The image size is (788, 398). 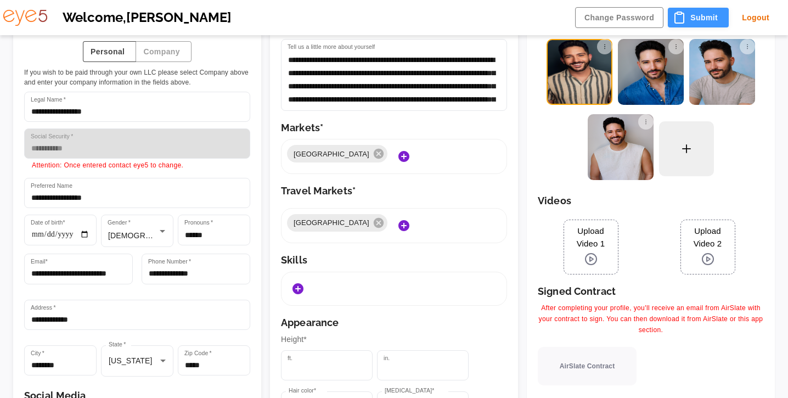 I want to click on label: Phone Number, so click(x=170, y=261).